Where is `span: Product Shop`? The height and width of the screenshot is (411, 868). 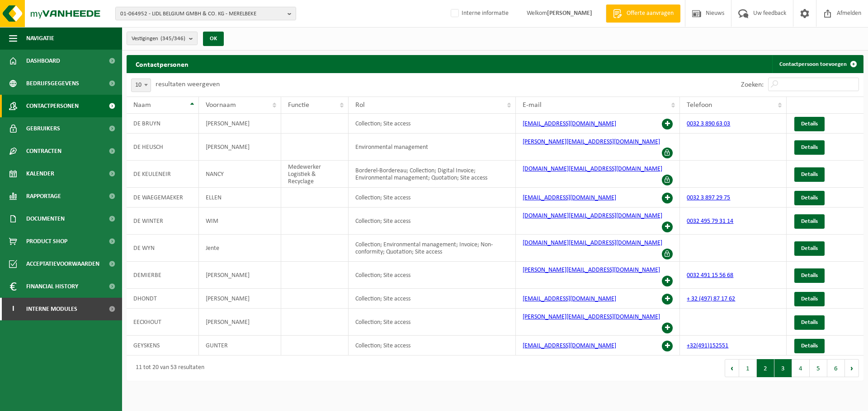
span: Product Shop is located at coordinates (47, 242).